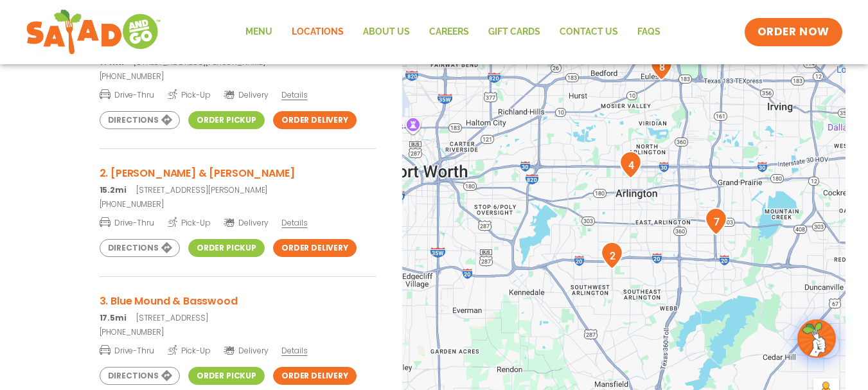 The image size is (868, 390). I want to click on div: 8, so click(661, 66).